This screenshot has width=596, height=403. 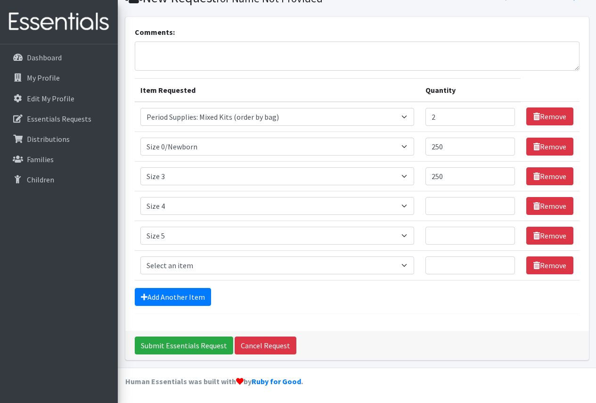 I want to click on strong: Human Essentials was built with by ., so click(x=214, y=381).